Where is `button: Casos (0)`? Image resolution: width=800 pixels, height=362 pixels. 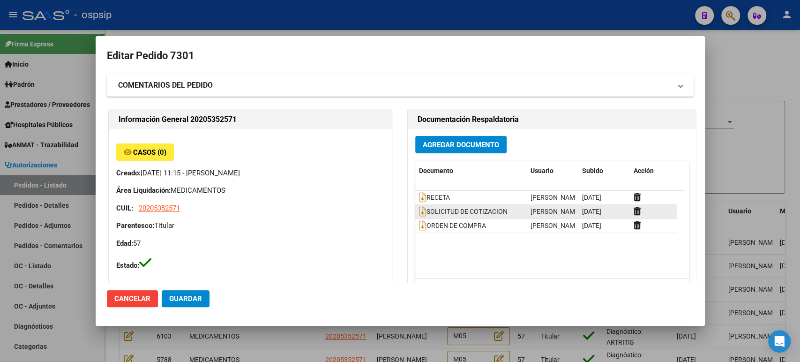
button: Casos (0) is located at coordinates (145, 152).